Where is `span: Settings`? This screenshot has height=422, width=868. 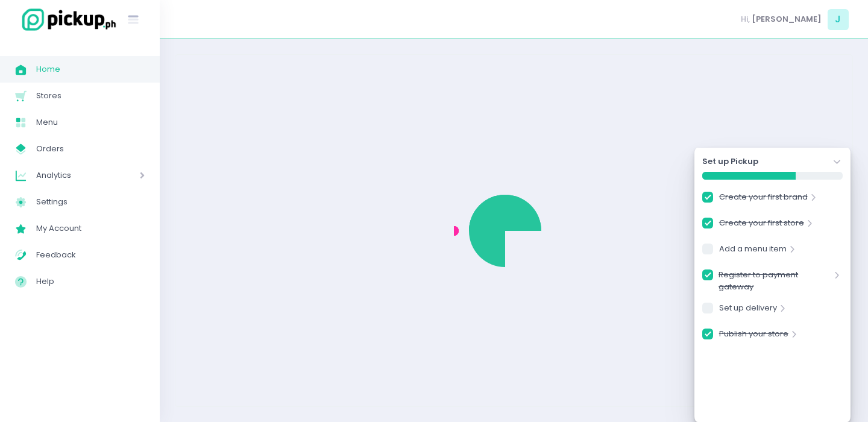 span: Settings is located at coordinates (91, 202).